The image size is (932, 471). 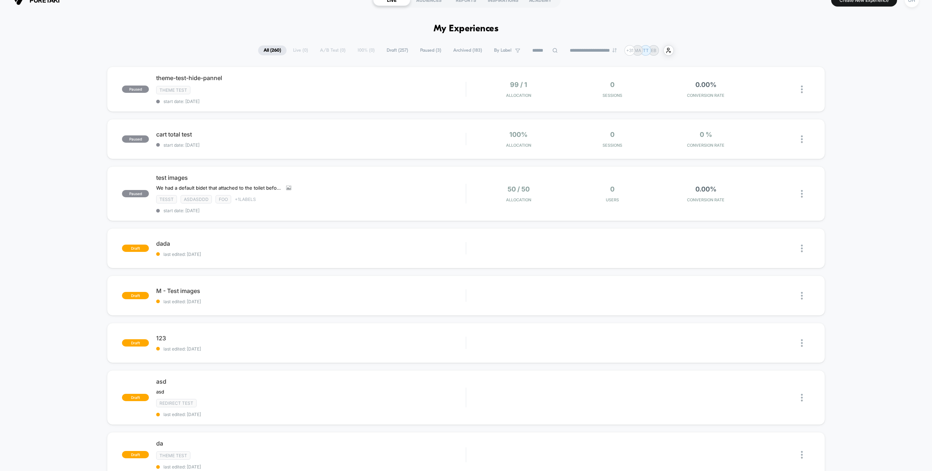 What do you see at coordinates (397, 50) in the screenshot?
I see `span: Draft ( 257 )` at bounding box center [397, 50].